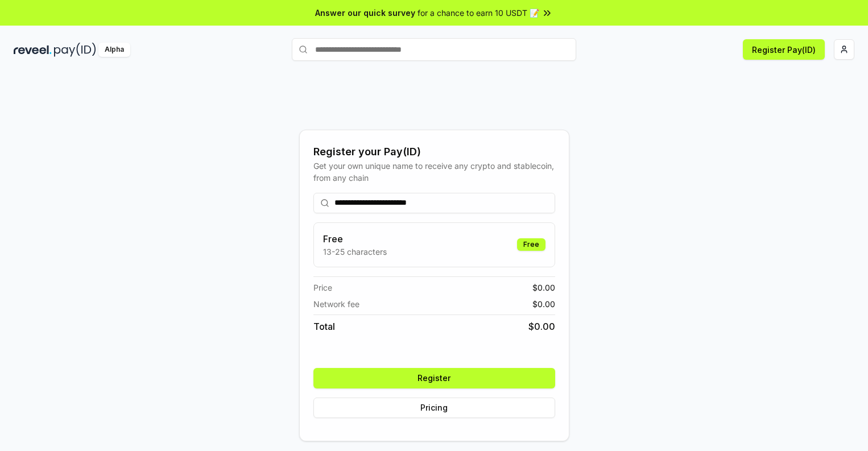 The image size is (868, 451). Describe the element at coordinates (355, 239) in the screenshot. I see `h3: Free` at that location.